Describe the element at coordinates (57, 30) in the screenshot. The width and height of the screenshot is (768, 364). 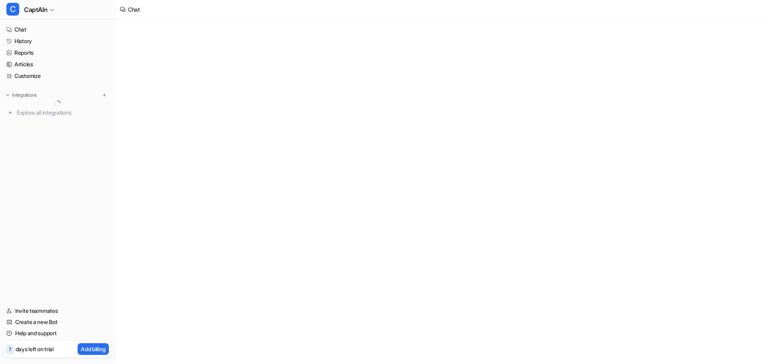
I see `a: Chat` at that location.